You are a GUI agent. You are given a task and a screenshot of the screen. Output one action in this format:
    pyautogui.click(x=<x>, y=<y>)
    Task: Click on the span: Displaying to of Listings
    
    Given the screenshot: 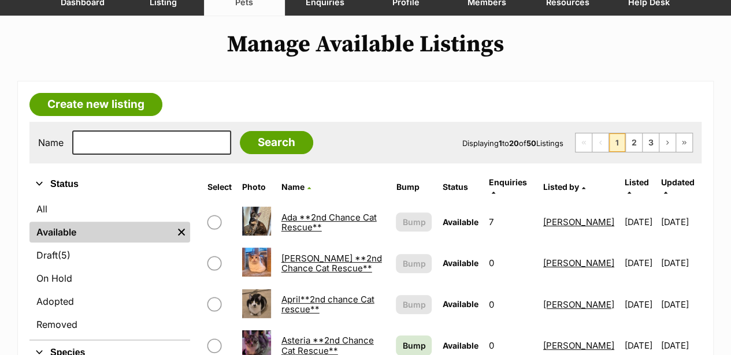 What is the action you would take?
    pyautogui.click(x=512, y=143)
    